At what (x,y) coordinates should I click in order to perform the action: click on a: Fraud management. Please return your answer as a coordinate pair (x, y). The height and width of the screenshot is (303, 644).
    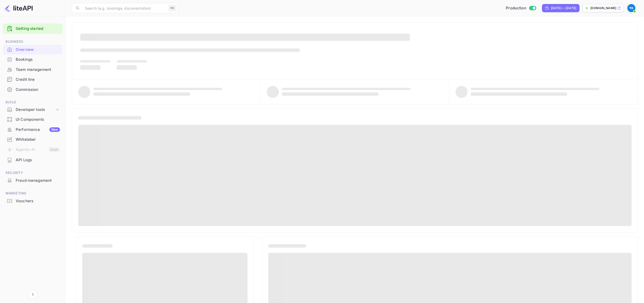
    Looking at the image, I should click on (32, 180).